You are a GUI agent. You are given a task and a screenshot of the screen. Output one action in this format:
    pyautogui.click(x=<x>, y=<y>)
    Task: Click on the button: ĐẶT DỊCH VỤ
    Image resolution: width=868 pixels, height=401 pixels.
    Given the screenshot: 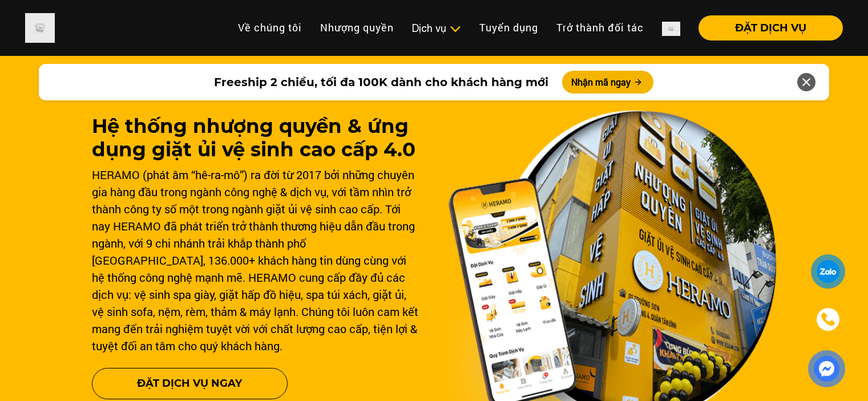 What is the action you would take?
    pyautogui.click(x=770, y=28)
    